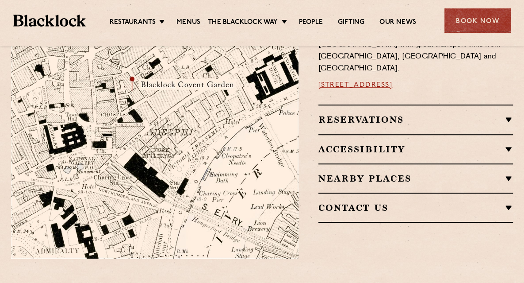 The height and width of the screenshot is (283, 524). What do you see at coordinates (311, 23) in the screenshot?
I see `a: People` at bounding box center [311, 23].